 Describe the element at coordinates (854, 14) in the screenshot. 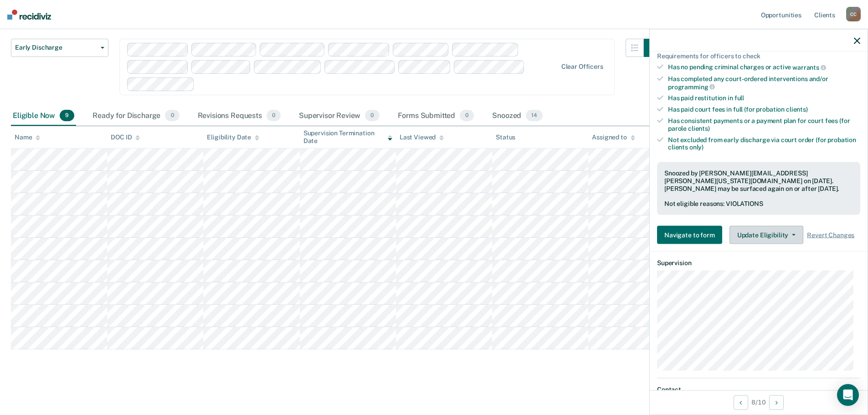

I see `div: C C` at that location.